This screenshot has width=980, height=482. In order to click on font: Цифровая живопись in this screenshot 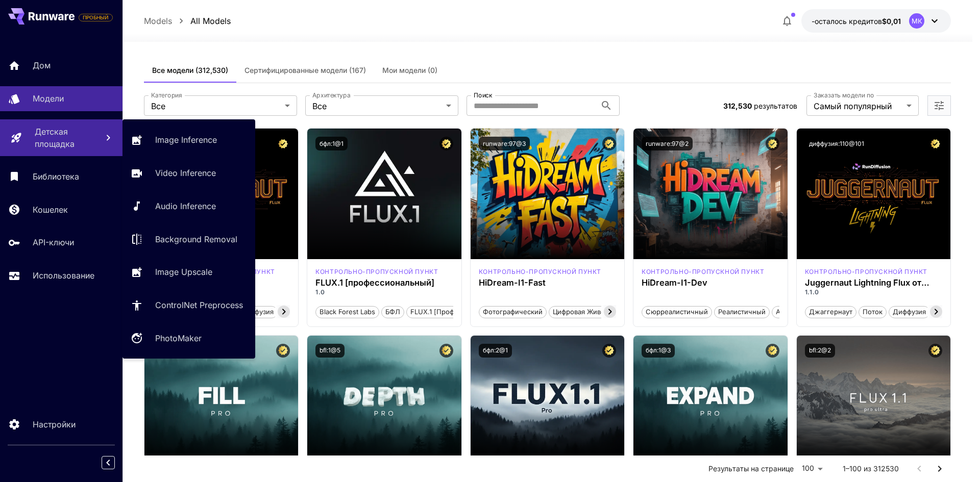, I will do `click(586, 312)`.